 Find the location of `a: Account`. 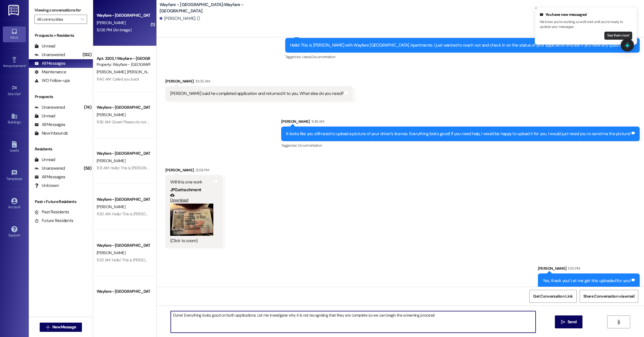

a: Account is located at coordinates (15, 204).